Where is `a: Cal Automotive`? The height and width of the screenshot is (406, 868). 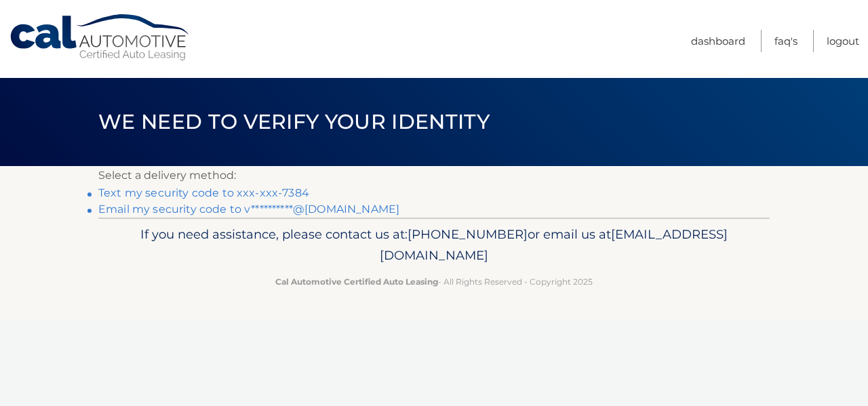
a: Cal Automotive is located at coordinates (100, 38).